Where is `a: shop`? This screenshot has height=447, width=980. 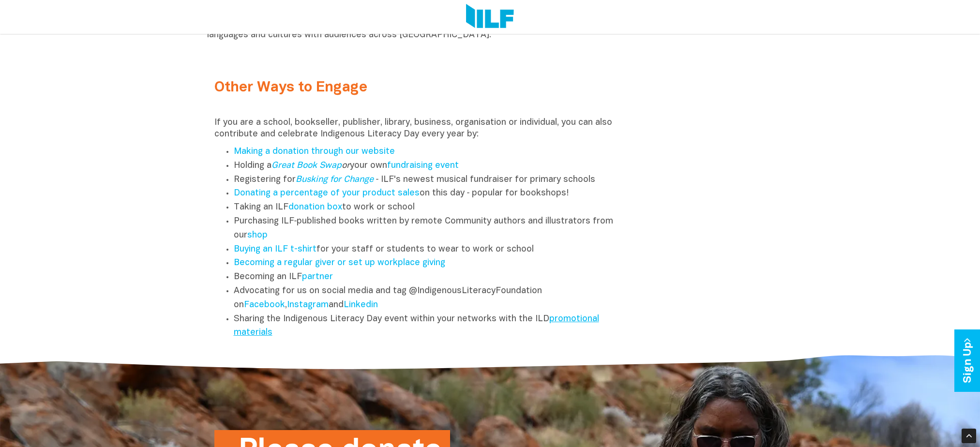
a: shop is located at coordinates (257, 235).